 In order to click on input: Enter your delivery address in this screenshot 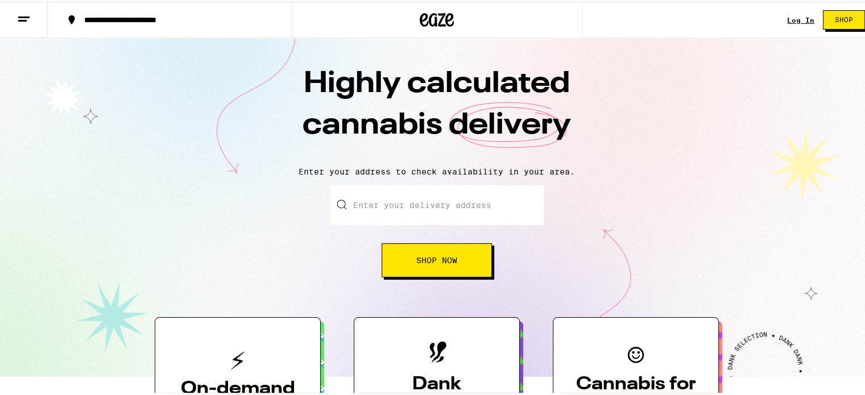, I will do `click(437, 204)`.